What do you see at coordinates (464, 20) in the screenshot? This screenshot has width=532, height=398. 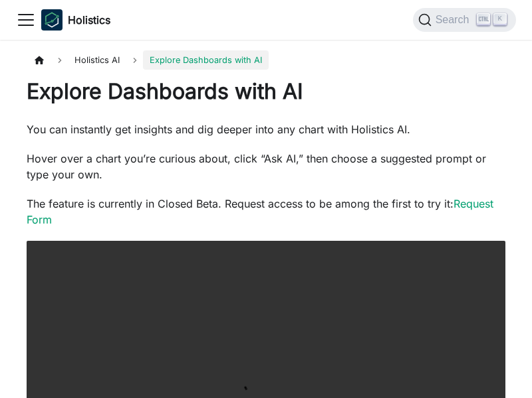 I see `button: Search (Ctrl+K)` at bounding box center [464, 20].